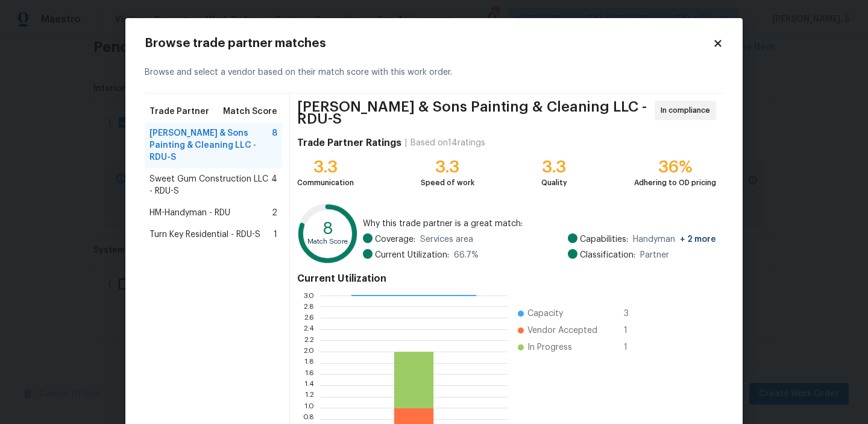 This screenshot has width=868, height=424. I want to click on span: Classification:, so click(607, 255).